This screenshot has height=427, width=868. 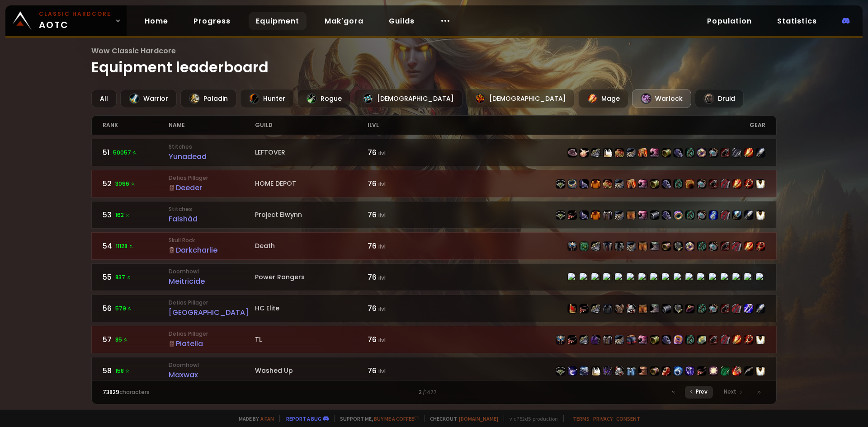 I want to click on img: item-22511, so click(x=666, y=246).